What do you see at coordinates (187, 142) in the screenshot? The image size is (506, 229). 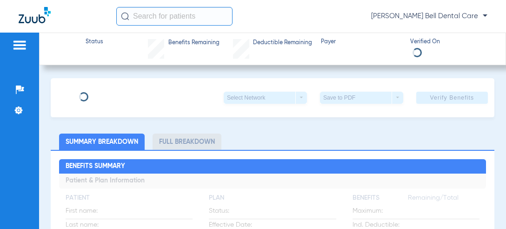 I see `li: Full Breakdown` at bounding box center [187, 142].